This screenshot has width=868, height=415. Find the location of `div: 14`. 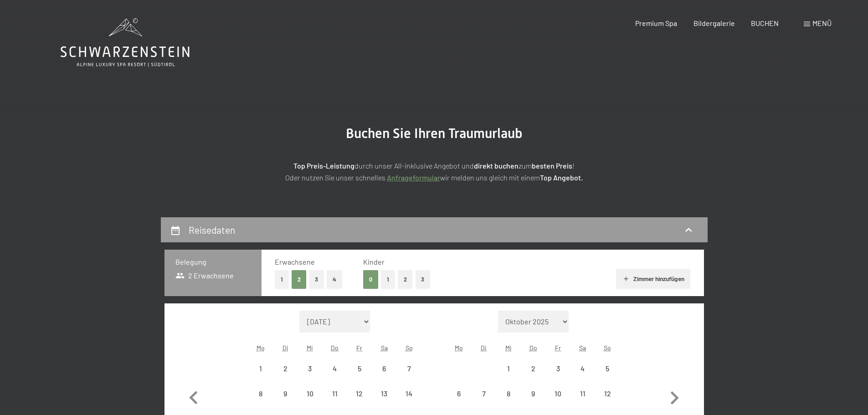

div: 14 is located at coordinates (409, 401).